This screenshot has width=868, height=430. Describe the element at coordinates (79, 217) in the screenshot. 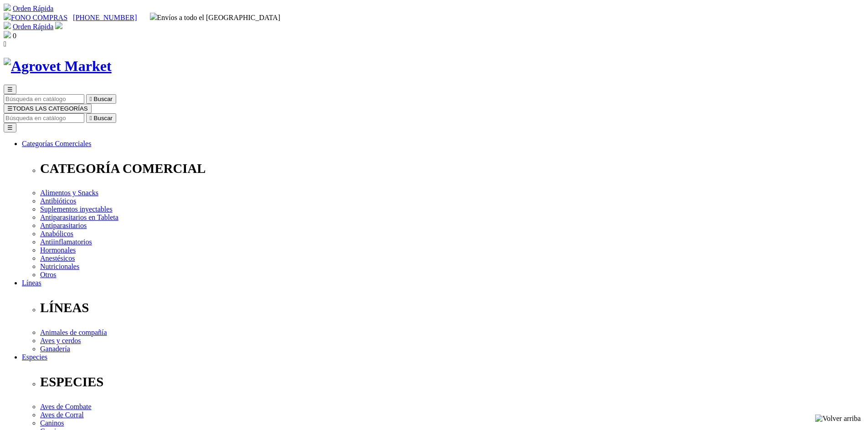

I see `span: Antiparasitarios en Tableta` at that location.